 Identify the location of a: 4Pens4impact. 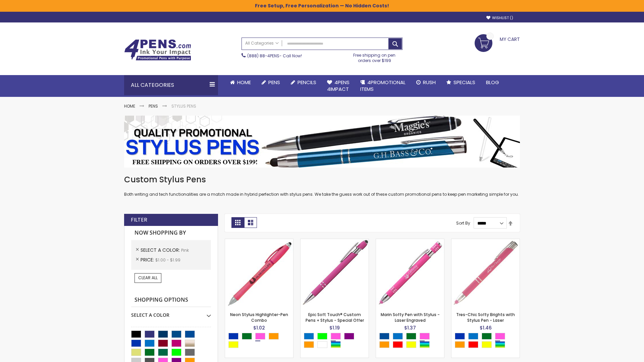
(338, 86).